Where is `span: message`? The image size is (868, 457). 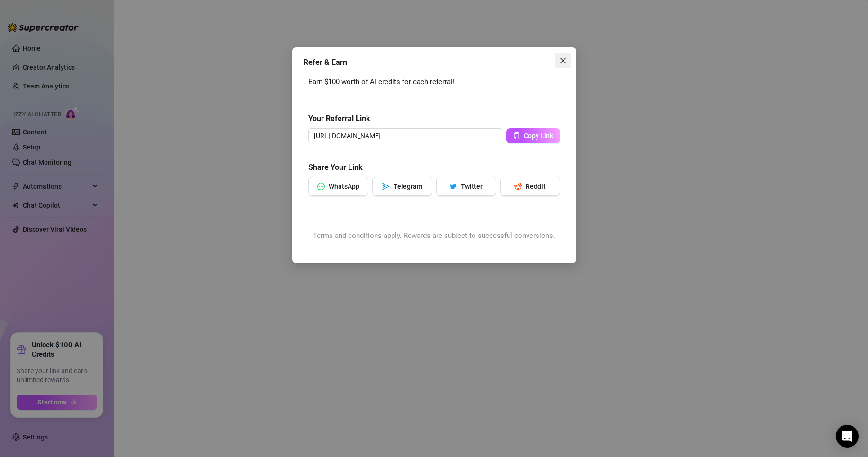 span: message is located at coordinates (321, 187).